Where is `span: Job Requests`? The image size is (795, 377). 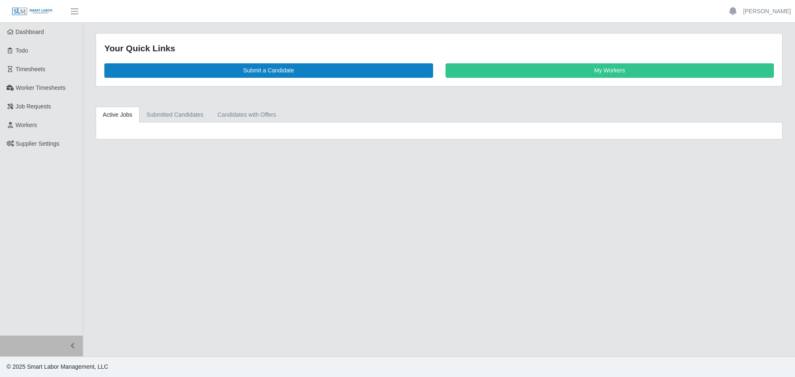 span: Job Requests is located at coordinates (34, 106).